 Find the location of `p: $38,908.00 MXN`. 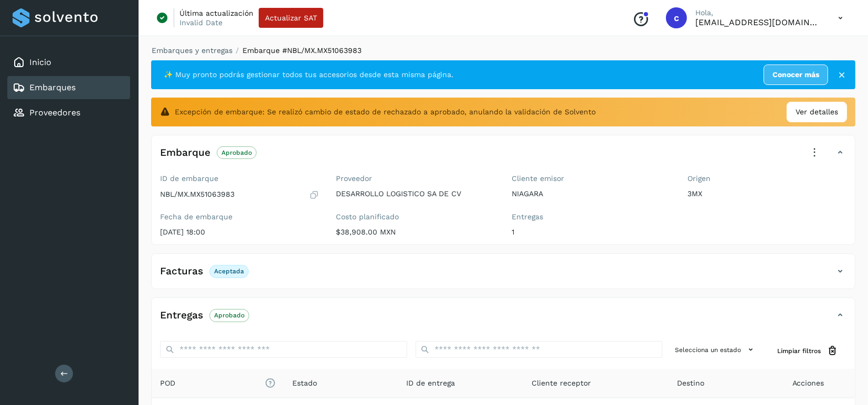

p: $38,908.00 MXN is located at coordinates (415, 232).